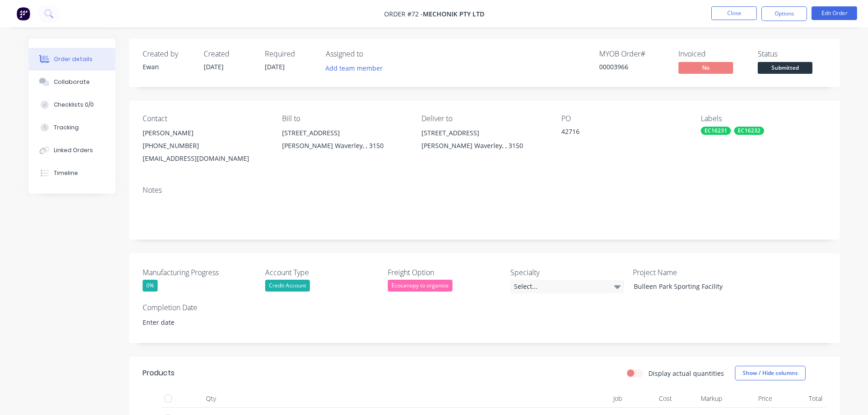 This screenshot has width=868, height=415. I want to click on img: Factory, so click(24, 14).